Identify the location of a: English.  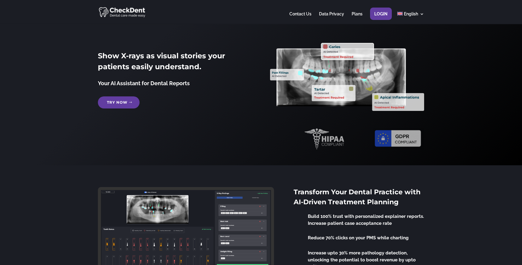
(411, 18).